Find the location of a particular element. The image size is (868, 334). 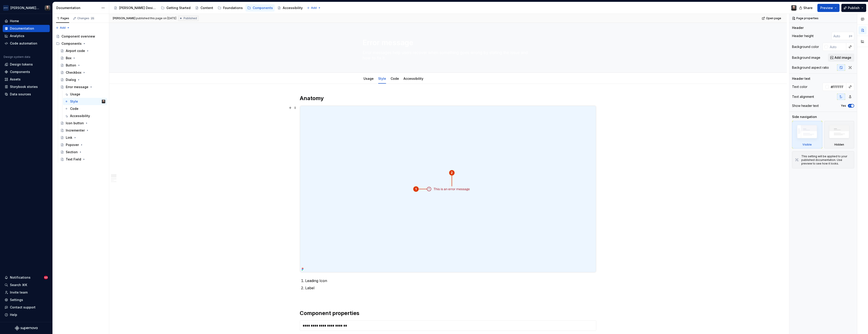

span: Published is located at coordinates (190, 18).